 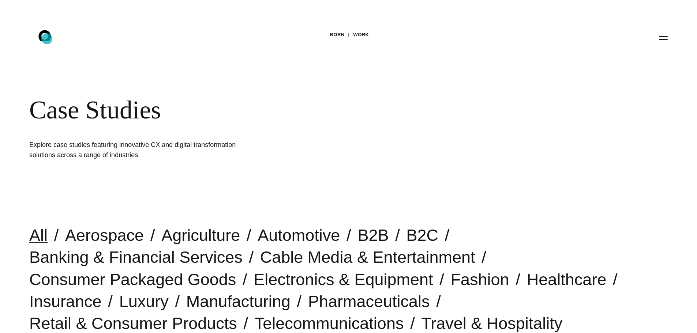 What do you see at coordinates (200, 235) in the screenshot?
I see `a: Agriculture` at bounding box center [200, 235].